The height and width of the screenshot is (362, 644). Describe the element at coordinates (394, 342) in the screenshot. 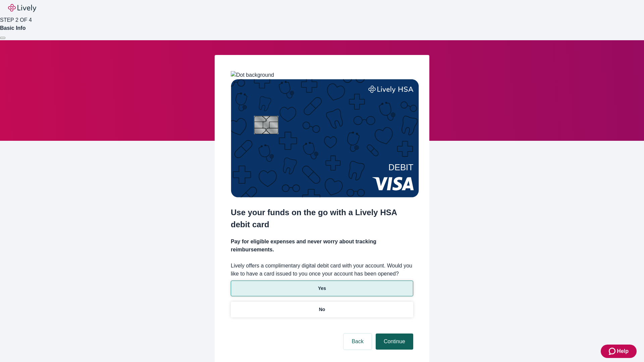

I see `button: Continue` at that location.